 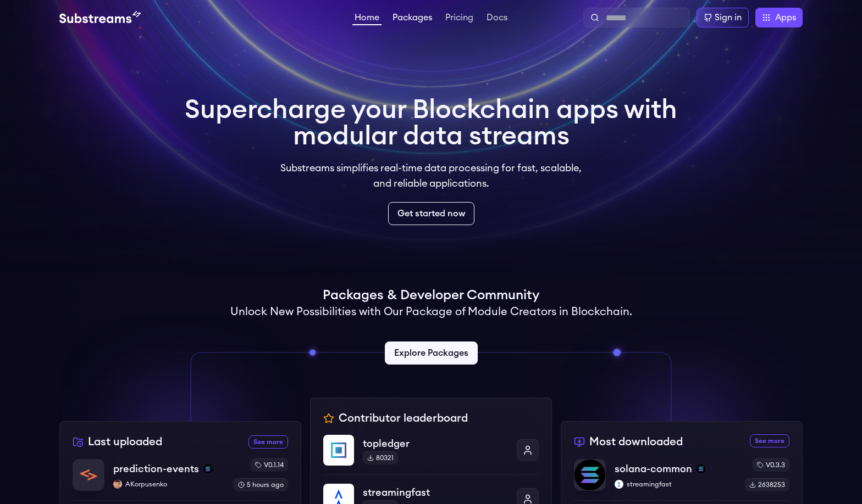 What do you see at coordinates (260, 485) in the screenshot?
I see `div: 5 hours ago` at bounding box center [260, 485].